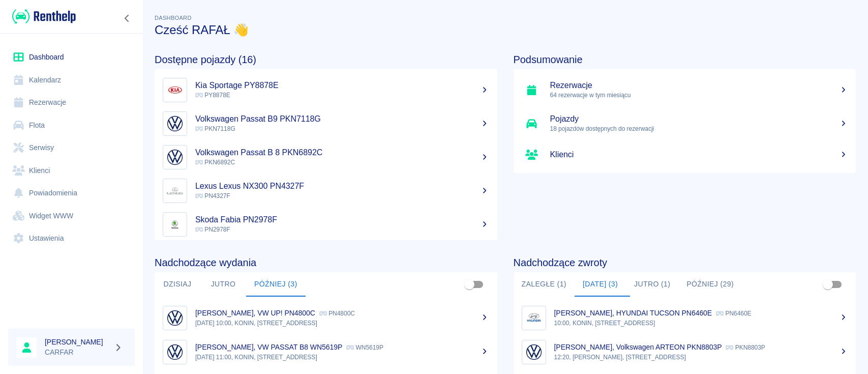 The image size is (868, 374). What do you see at coordinates (342, 220) in the screenshot?
I see `h5: Skoda Fabia PN2978F` at bounding box center [342, 220].